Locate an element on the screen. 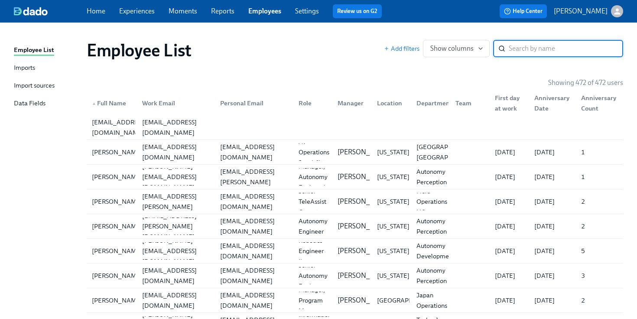  div: Employee List is located at coordinates (34, 50).